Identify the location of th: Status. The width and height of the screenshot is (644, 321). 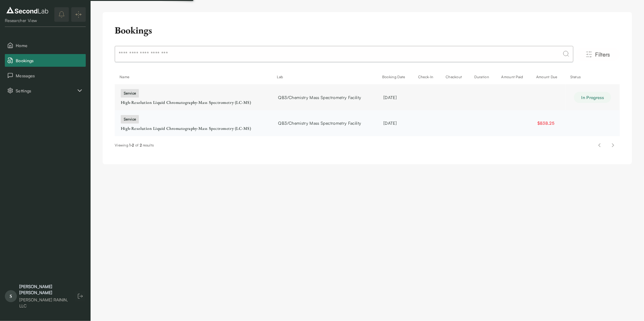
(593, 77).